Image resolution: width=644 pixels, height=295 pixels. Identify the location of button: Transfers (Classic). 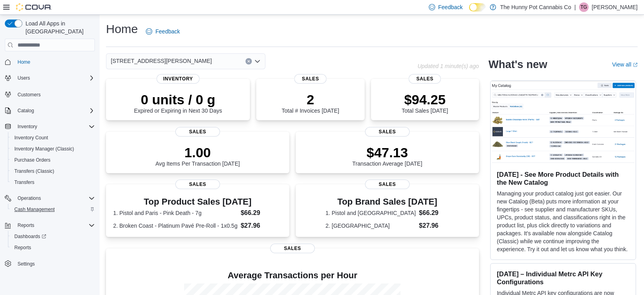
(53, 171).